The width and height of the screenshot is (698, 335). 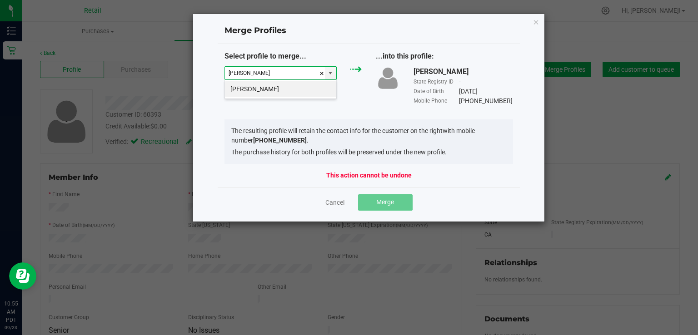 What do you see at coordinates (388, 78) in the screenshot?
I see `img: user-icon.png` at bounding box center [388, 78].